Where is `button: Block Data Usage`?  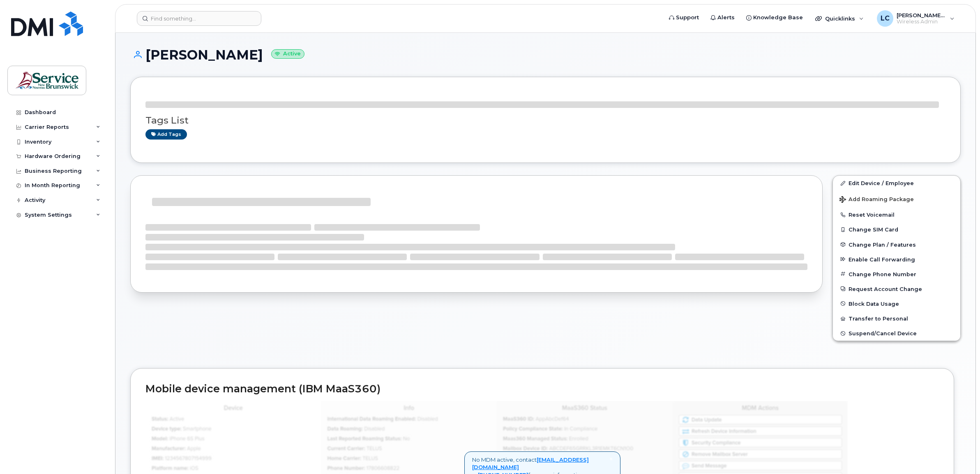
button: Block Data Usage is located at coordinates (896, 303).